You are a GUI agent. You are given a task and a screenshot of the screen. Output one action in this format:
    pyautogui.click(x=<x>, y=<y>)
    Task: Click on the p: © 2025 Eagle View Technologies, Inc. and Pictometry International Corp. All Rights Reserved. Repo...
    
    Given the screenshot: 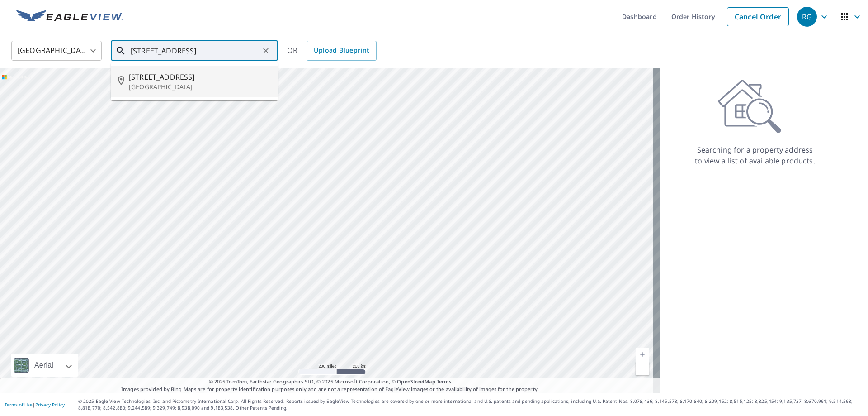 What is the action you would take?
    pyautogui.click(x=471, y=405)
    